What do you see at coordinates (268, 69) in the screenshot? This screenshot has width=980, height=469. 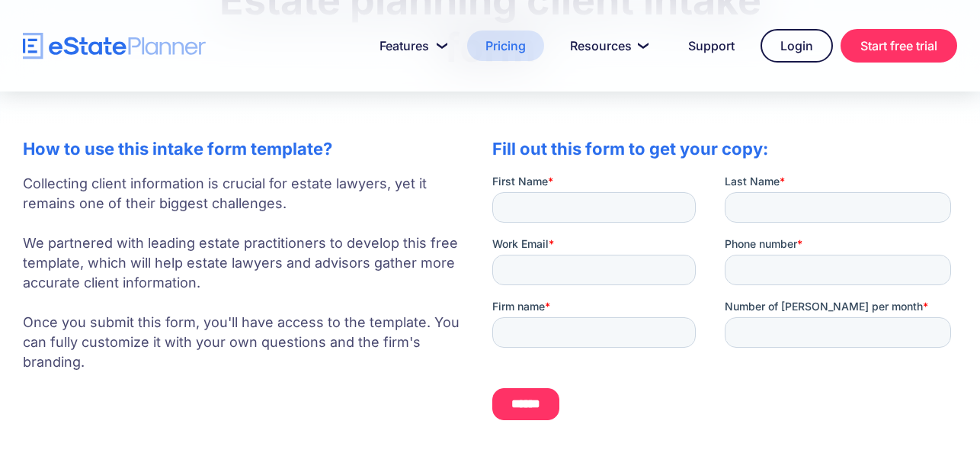 I see `span: Phone number` at bounding box center [268, 69].